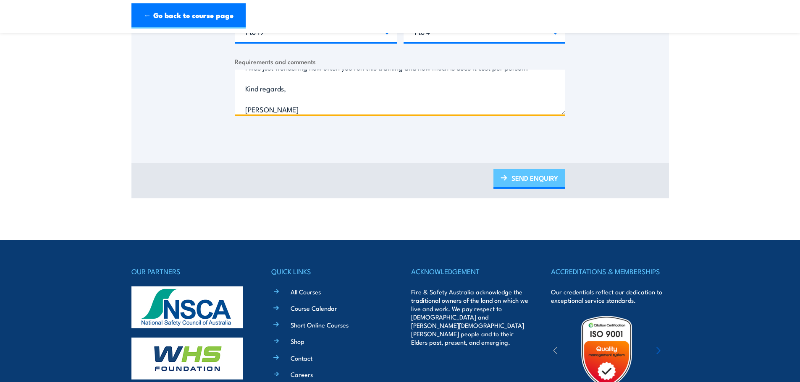  I want to click on a: ← Go back to course page, so click(188, 16).